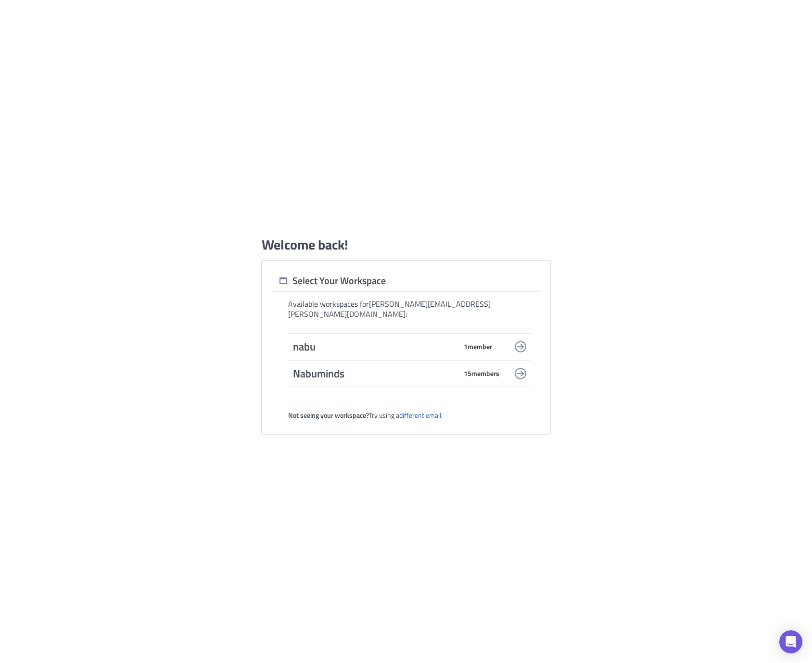 This screenshot has width=812, height=663. Describe the element at coordinates (304, 245) in the screenshot. I see `h1: Welcome back!` at that location.